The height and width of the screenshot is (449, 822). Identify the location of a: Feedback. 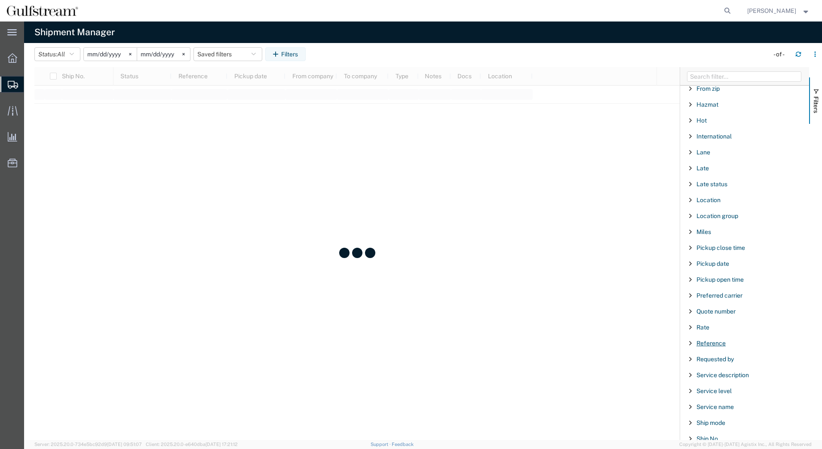
(402, 444).